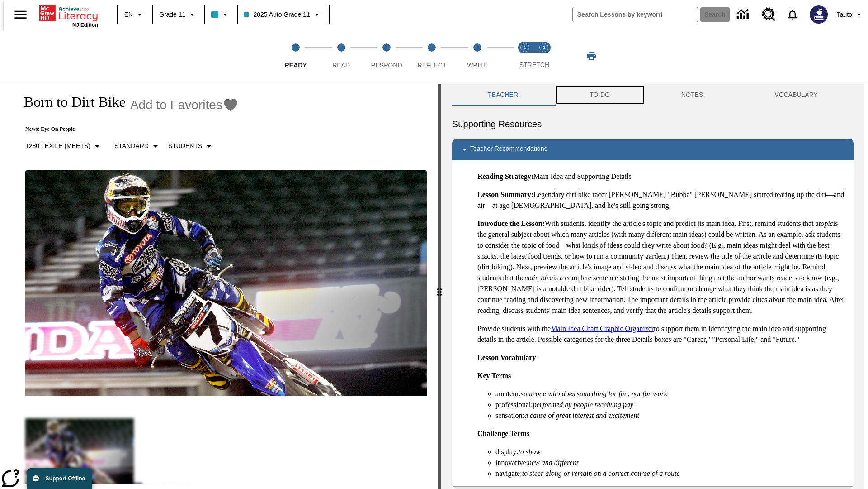 Image resolution: width=868 pixels, height=489 pixels. What do you see at coordinates (60, 478) in the screenshot?
I see `button: Support Offline` at bounding box center [60, 478].